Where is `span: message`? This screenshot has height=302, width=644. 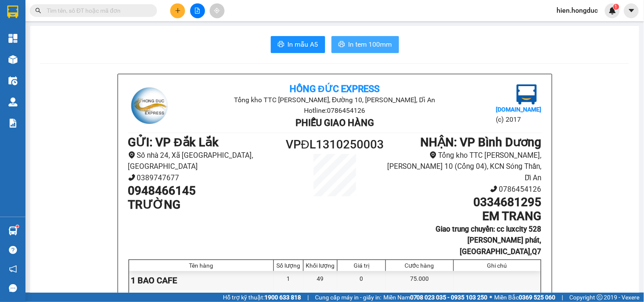
span: message is located at coordinates (13, 288).